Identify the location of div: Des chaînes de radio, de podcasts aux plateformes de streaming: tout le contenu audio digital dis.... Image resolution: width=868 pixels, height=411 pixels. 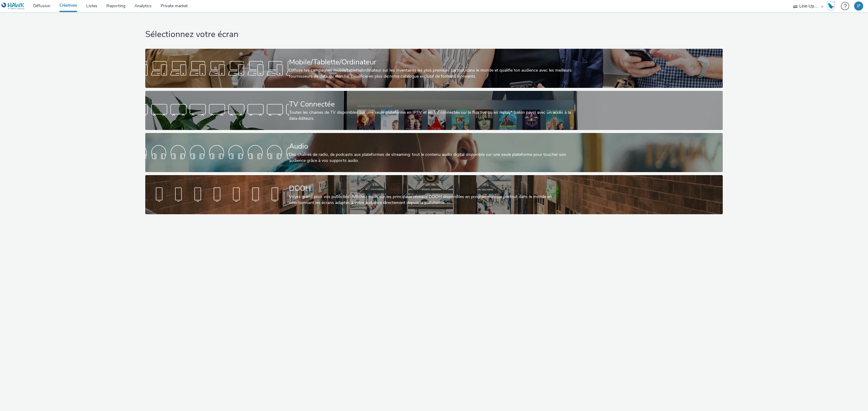
(433, 158).